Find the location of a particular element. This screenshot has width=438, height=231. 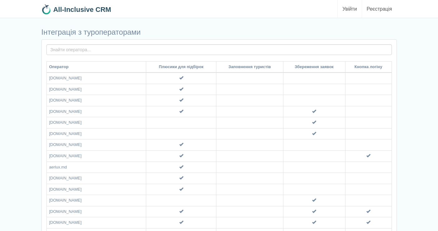

th: Оператор is located at coordinates (96, 67).